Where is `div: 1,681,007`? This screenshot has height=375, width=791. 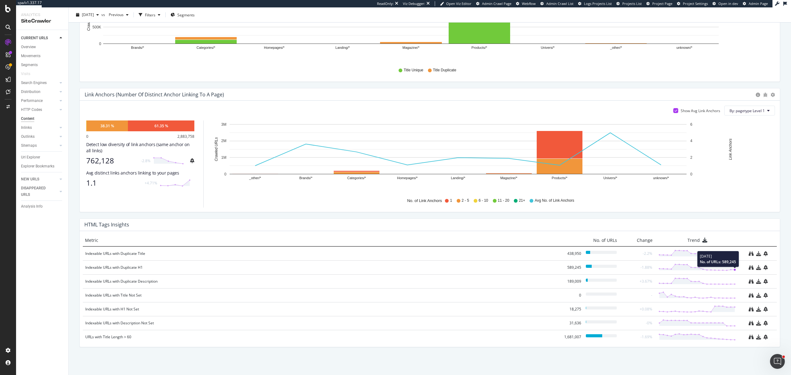 div: 1,681,007 is located at coordinates (573, 337).